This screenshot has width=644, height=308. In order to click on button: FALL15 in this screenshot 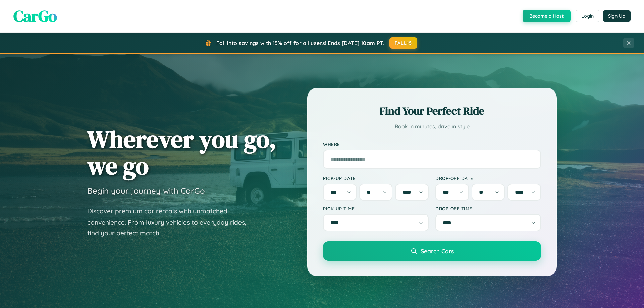, I will do `click(404, 43)`.